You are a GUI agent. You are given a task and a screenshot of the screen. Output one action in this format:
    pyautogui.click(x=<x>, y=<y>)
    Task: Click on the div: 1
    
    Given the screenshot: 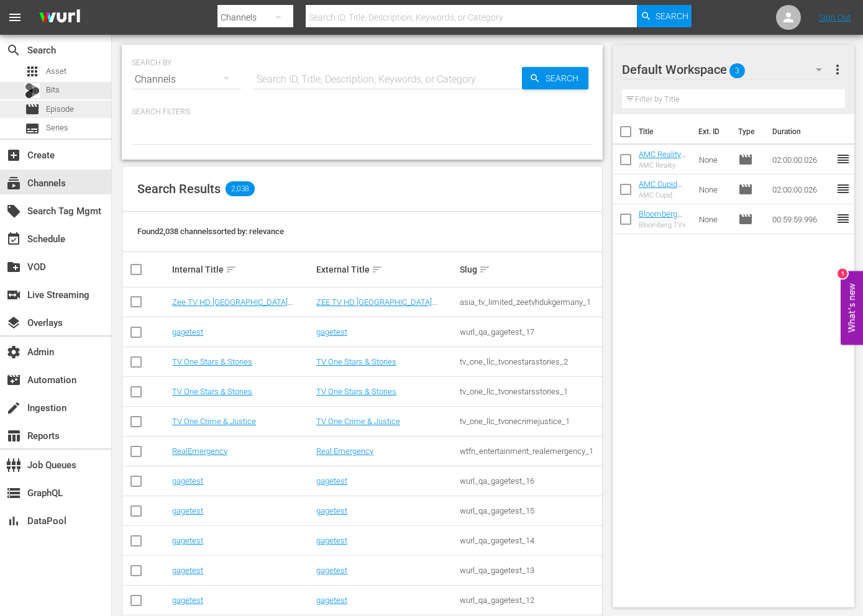 What is the action you would take?
    pyautogui.click(x=842, y=273)
    